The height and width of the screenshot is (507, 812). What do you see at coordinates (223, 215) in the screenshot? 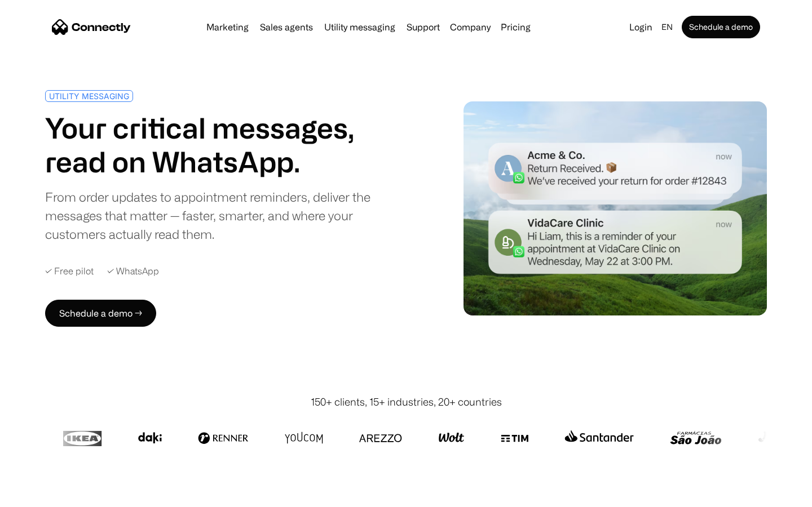
I see `div: From order updates to appointment reminders, deliver the messages that matter — faster, smarter, ...` at bounding box center [223, 215].